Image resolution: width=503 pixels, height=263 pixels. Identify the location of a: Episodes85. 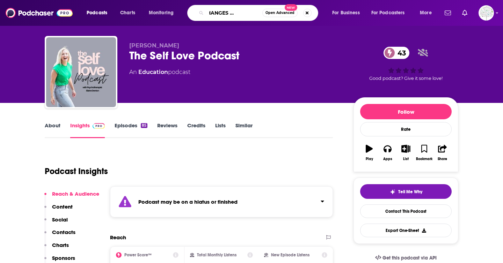
(131, 130).